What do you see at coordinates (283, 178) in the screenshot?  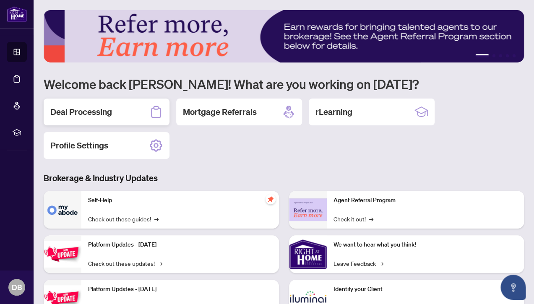 I see `h3: Brokerage & Industry Updates` at bounding box center [283, 178].